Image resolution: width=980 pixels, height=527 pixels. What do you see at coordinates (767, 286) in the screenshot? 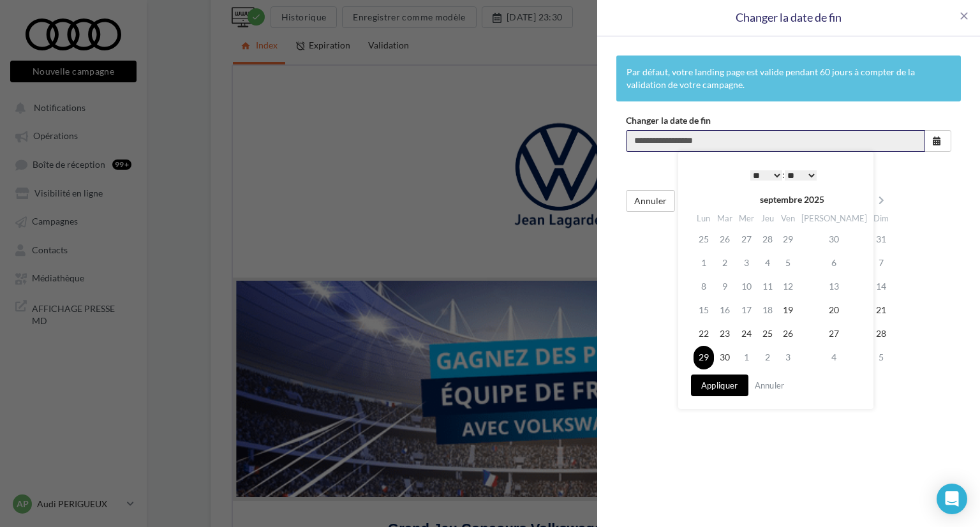
I see `td: 11` at bounding box center [767, 286].